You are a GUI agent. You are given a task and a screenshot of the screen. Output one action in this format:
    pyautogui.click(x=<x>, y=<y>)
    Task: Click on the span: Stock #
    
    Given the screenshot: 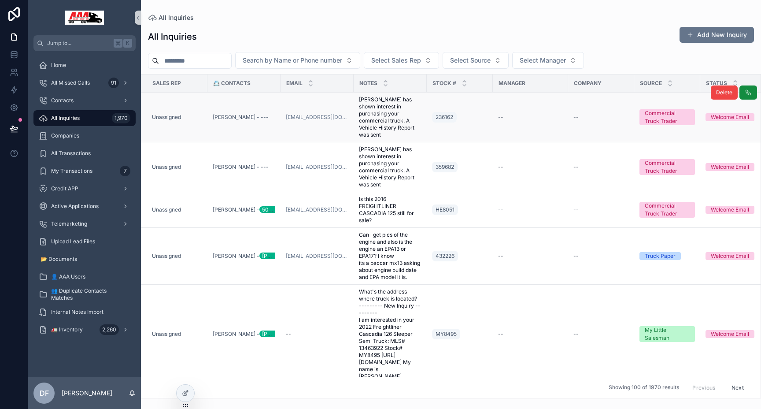 What is the action you would take?
    pyautogui.click(x=444, y=83)
    